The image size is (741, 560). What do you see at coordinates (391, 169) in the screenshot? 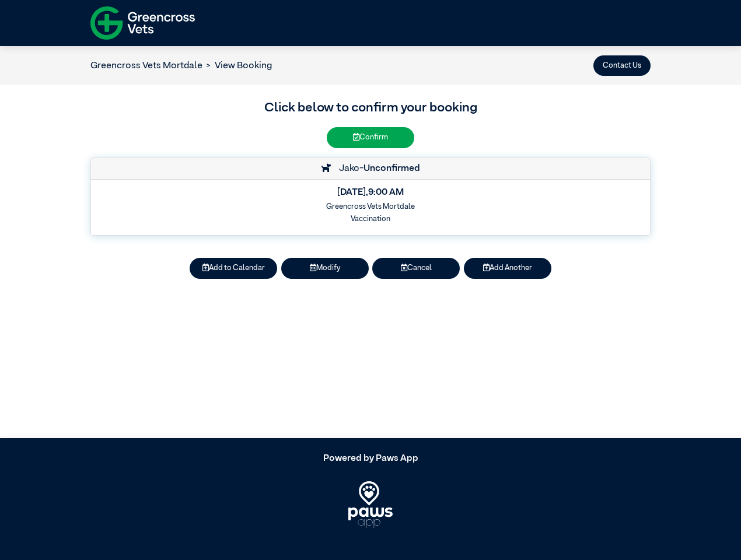
I see `strong: Unconfirmed` at bounding box center [391, 169].